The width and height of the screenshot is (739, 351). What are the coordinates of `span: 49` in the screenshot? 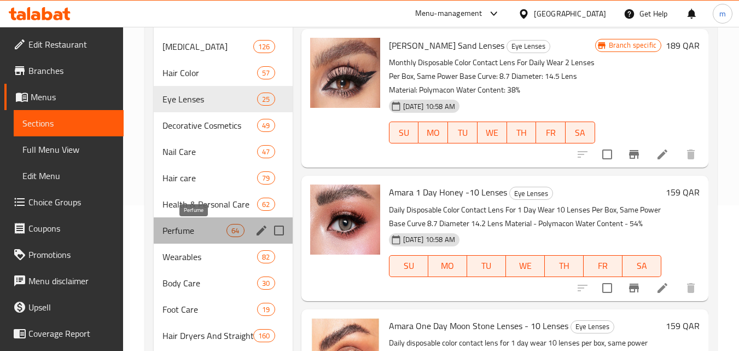 It's located at (266, 125).